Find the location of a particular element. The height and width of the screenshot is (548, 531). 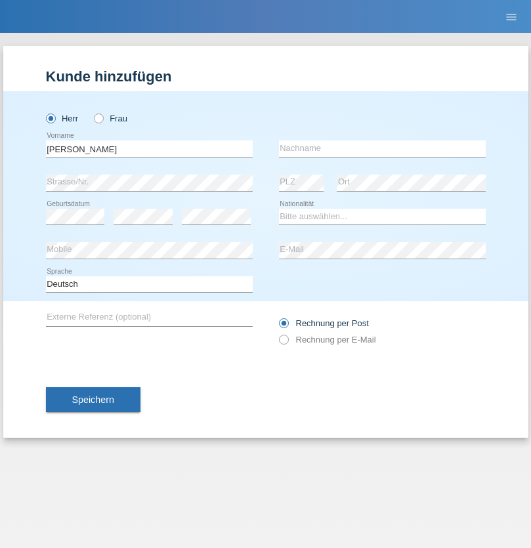

label: Frau is located at coordinates (110, 118).